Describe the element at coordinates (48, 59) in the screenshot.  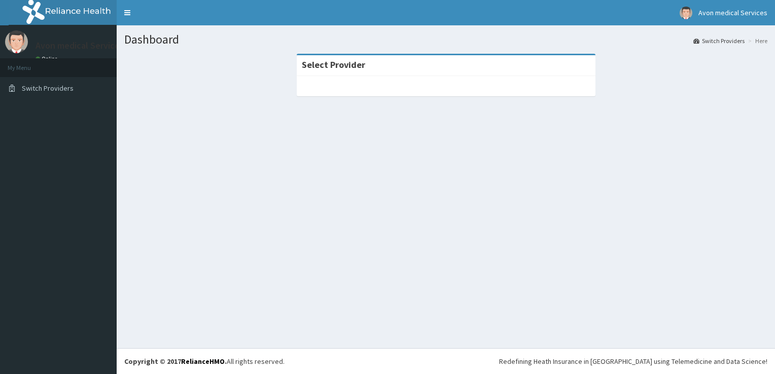
I see `a: Online` at that location.